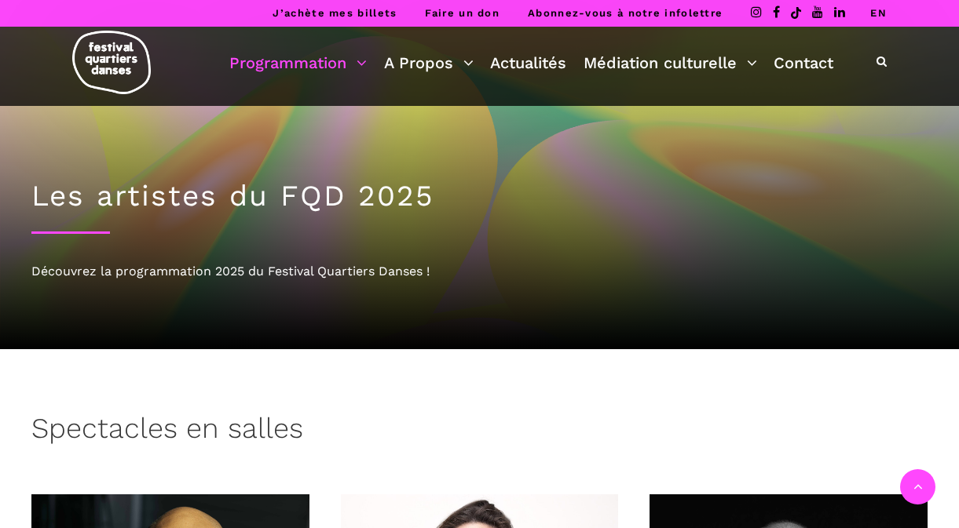  I want to click on a: Abonnez-vous à notre infolettre, so click(625, 13).